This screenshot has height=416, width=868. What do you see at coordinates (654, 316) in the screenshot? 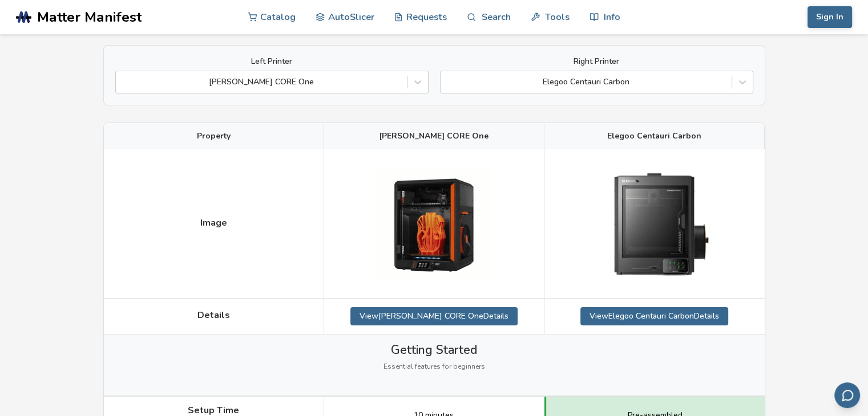
I see `a: ViewElegoo Centauri CarbonDetails` at bounding box center [654, 316].